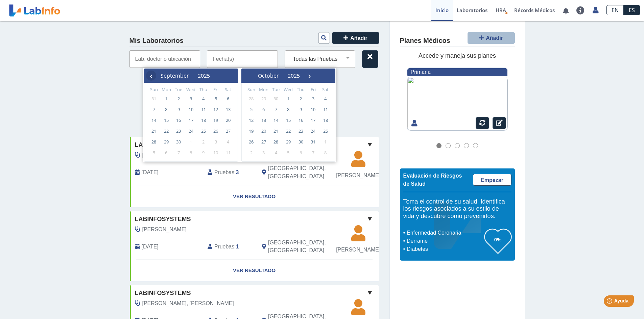 This screenshot has height=319, width=644. What do you see at coordinates (164, 155) in the screenshot?
I see `span: Rosario, Rosana` at bounding box center [164, 155].